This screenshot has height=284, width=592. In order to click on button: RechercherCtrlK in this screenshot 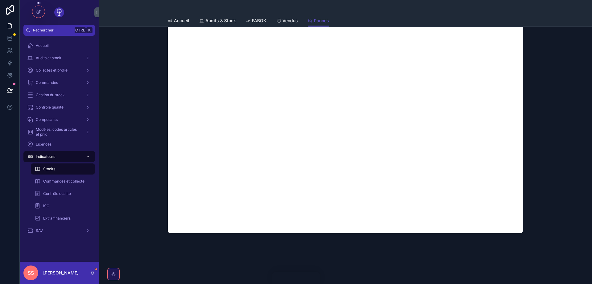, I will do `click(59, 30)`.